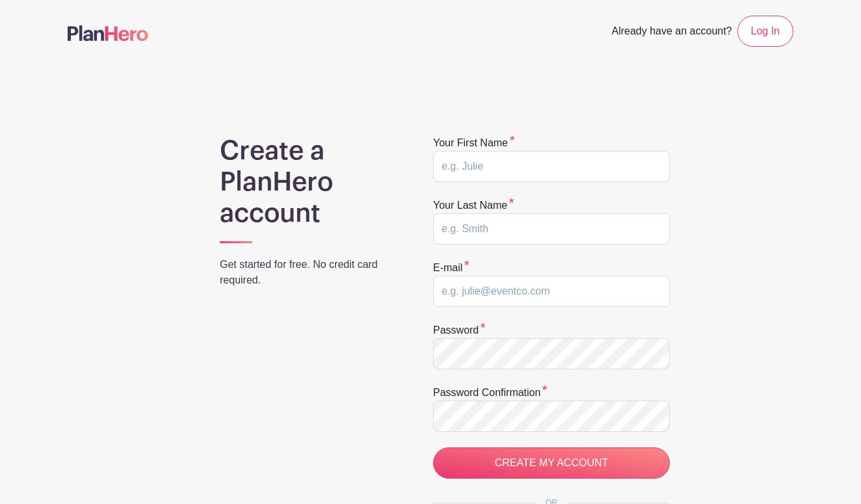  What do you see at coordinates (551, 463) in the screenshot?
I see `input: CREATE MY ACCOUNT` at bounding box center [551, 463].